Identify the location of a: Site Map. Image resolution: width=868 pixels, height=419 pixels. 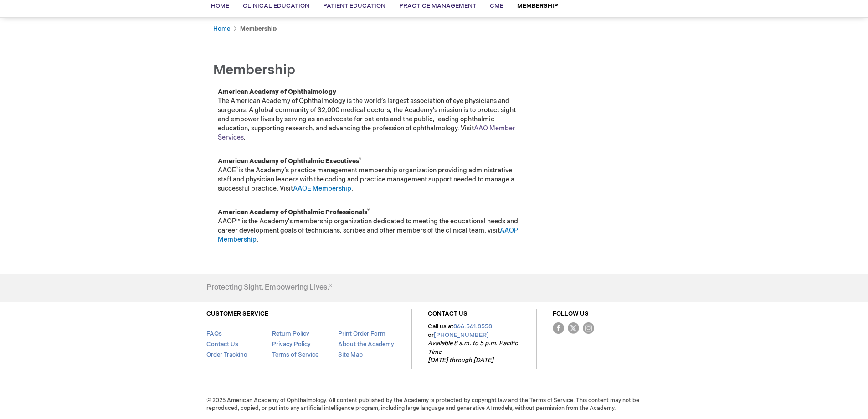
(350, 354).